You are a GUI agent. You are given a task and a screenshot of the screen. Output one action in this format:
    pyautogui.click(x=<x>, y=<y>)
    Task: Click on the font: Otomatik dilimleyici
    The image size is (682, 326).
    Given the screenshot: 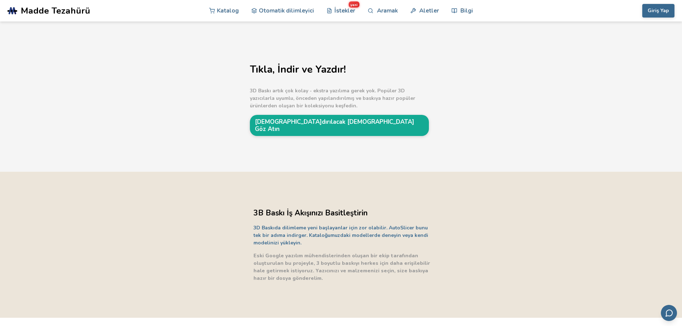 What is the action you would take?
    pyautogui.click(x=286, y=10)
    